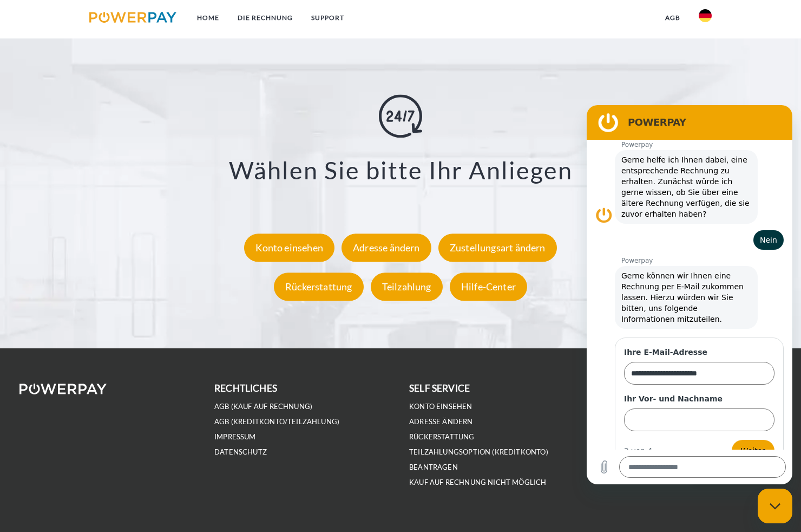 This screenshot has width=801, height=532. I want to click on b: self service, so click(440, 388).